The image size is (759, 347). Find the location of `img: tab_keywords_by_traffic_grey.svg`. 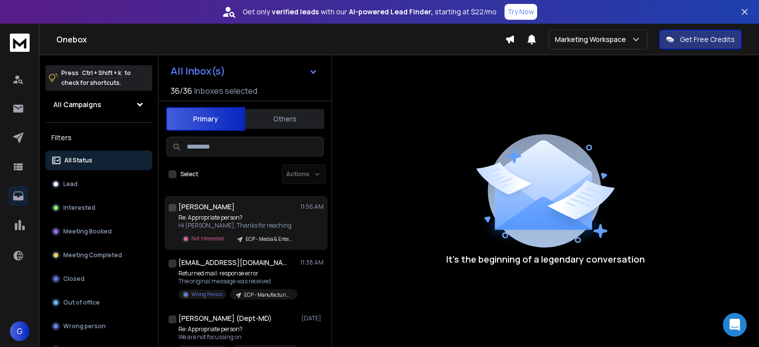

img: tab_keywords_by_traffic_grey.svg is located at coordinates (102, 61).